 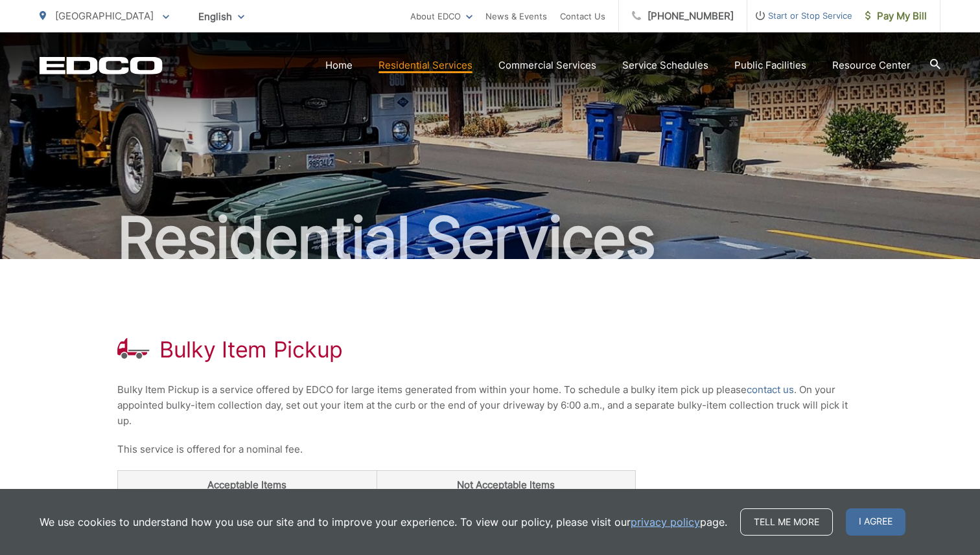 I want to click on a: contact us, so click(x=770, y=390).